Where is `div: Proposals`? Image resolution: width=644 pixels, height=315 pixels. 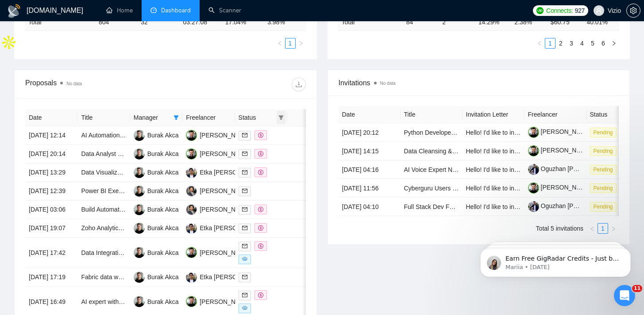
div: Proposals is located at coordinates (95, 85).